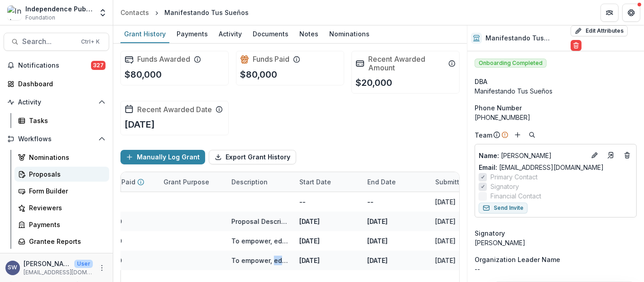 This screenshot has width=644, height=282. Describe the element at coordinates (54, 66) in the screenshot. I see `span: Notifications` at that location.